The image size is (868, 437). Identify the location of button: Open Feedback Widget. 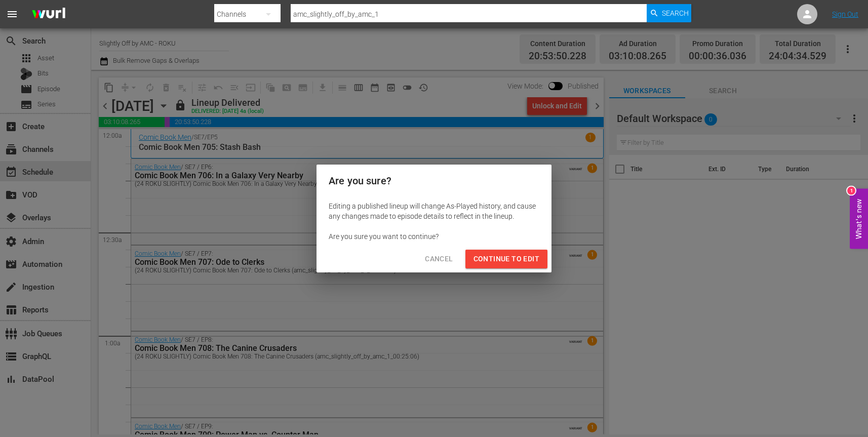
(860, 218).